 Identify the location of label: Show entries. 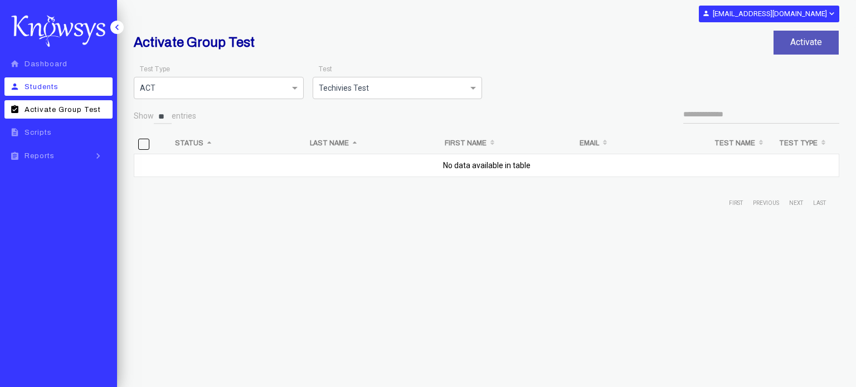
(165, 116).